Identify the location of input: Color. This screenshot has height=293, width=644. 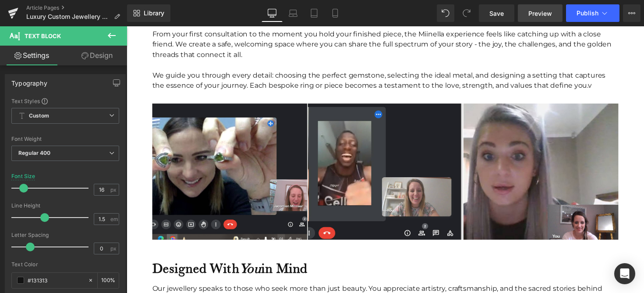
(56, 280).